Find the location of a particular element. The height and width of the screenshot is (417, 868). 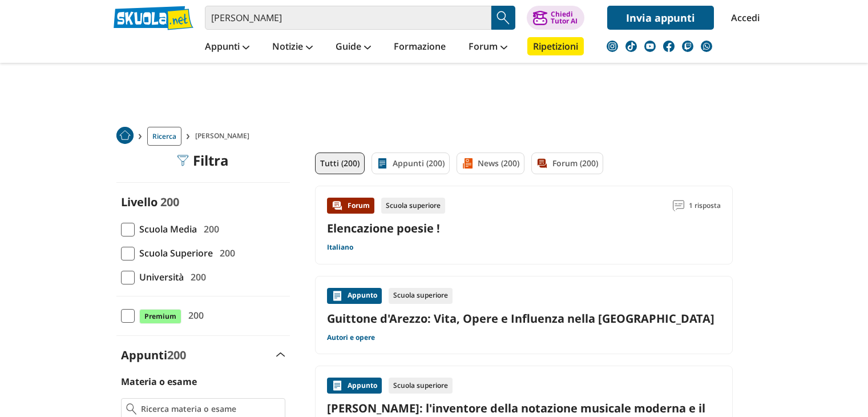

input: Cerca appunti, riassunti o versioni is located at coordinates (348, 17).